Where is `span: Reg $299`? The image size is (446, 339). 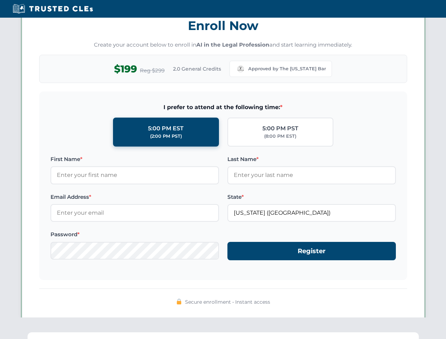
span: Reg $299 is located at coordinates (152, 71).